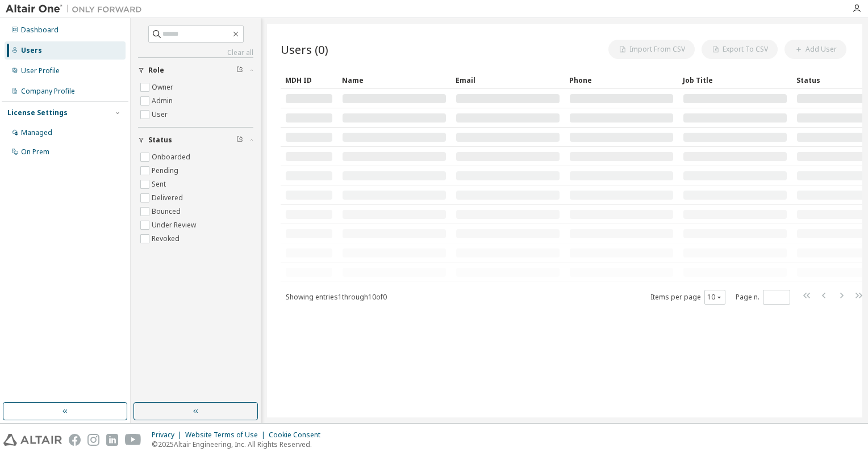 Image resolution: width=868 pixels, height=456 pixels. I want to click on div: Email, so click(508, 80).